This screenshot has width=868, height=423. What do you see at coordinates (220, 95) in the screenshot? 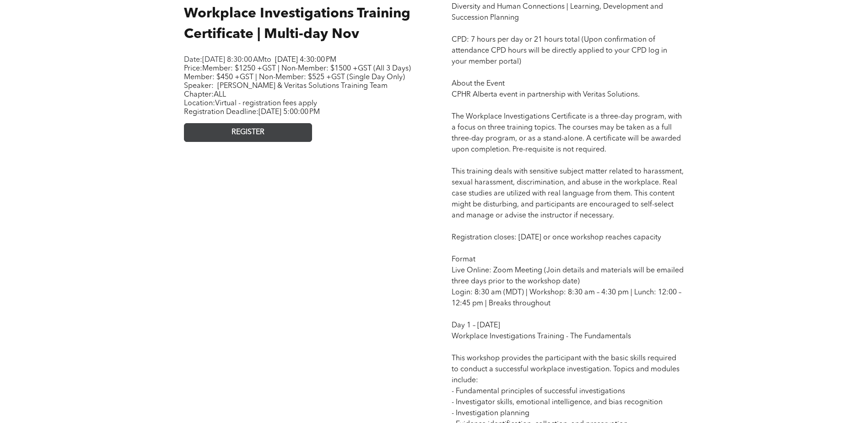
I see `span: ALL` at bounding box center [220, 95].